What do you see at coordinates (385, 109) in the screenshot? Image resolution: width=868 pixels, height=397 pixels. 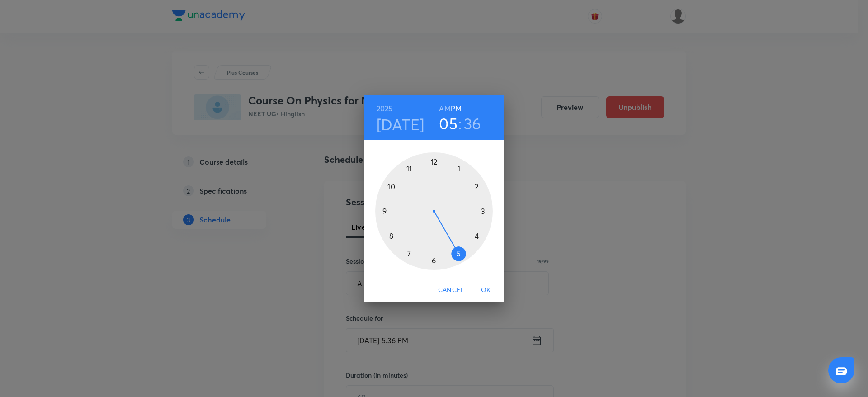 I see `h6: 2025` at bounding box center [385, 109].